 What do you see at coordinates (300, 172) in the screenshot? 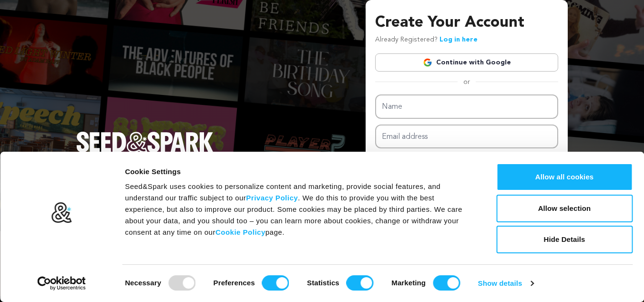
I see `div: Cookie Settings` at bounding box center [300, 172].